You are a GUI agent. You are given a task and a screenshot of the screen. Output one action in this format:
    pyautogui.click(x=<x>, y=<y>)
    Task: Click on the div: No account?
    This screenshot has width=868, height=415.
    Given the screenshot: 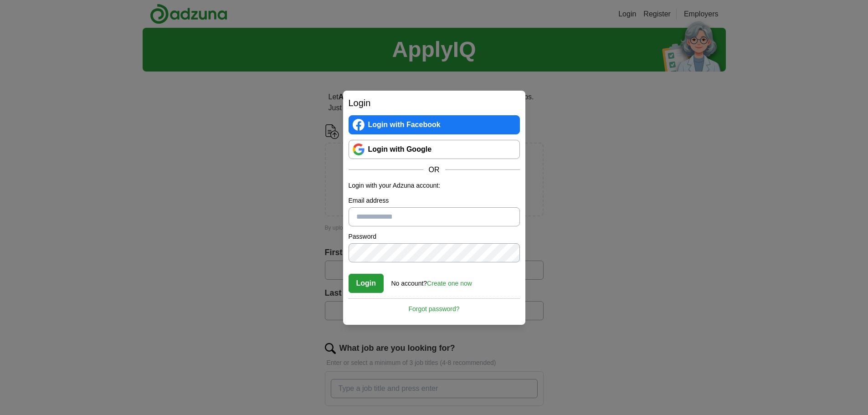 What is the action you would take?
    pyautogui.click(x=431, y=281)
    